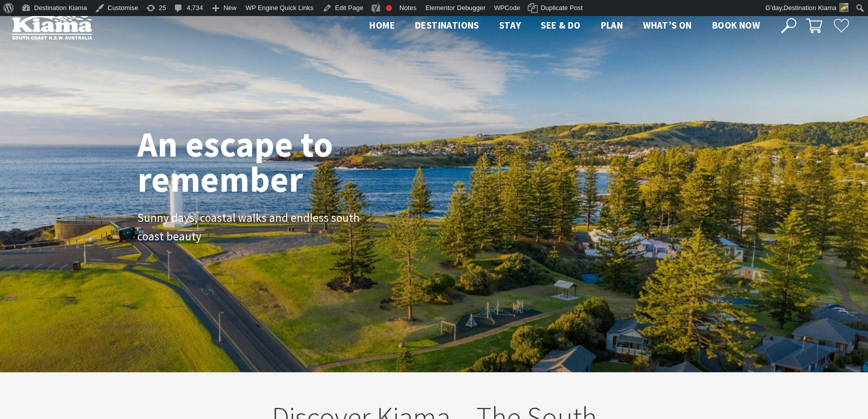 The height and width of the screenshot is (419, 868). What do you see at coordinates (810, 7) in the screenshot?
I see `span: Destination Kiama` at bounding box center [810, 7].